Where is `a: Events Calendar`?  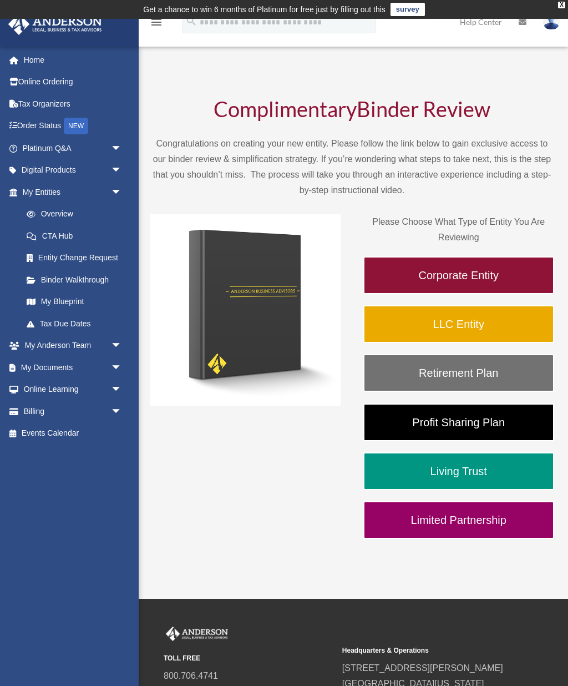 a: Events Calendar is located at coordinates (73, 433).